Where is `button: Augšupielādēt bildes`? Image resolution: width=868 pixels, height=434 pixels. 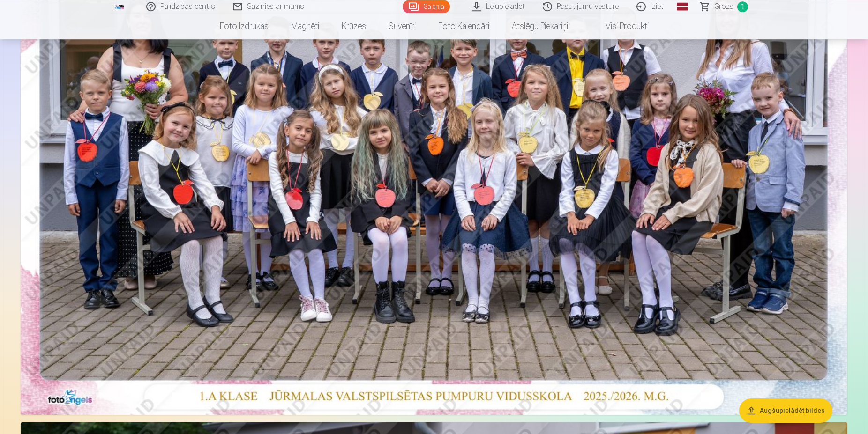
button: Augšupielādēt bildes is located at coordinates (785, 411).